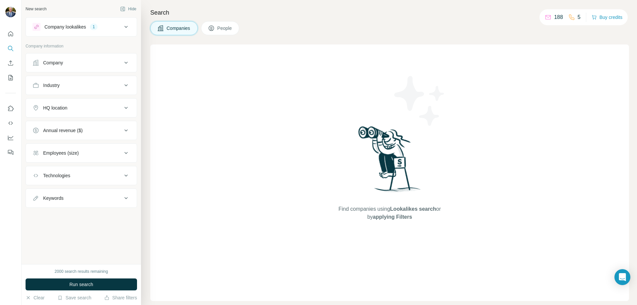 This screenshot has width=637, height=305. Describe the element at coordinates (81, 271) in the screenshot. I see `div: 2000 search results remaining` at that location.